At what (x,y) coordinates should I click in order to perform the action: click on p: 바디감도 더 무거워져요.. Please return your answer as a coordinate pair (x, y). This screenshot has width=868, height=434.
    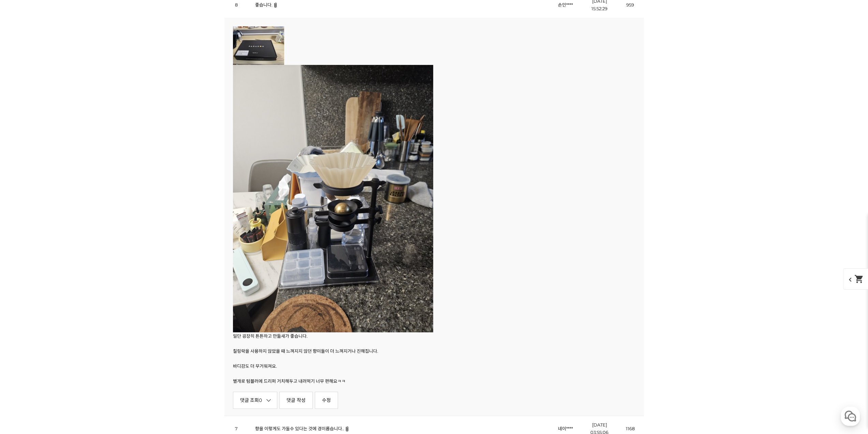
    Looking at the image, I should click on (434, 366).